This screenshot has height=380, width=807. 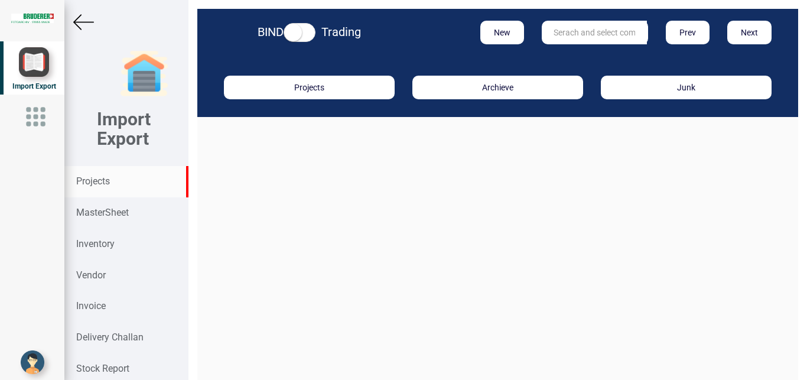 I want to click on strong: Delivery Challan, so click(x=110, y=337).